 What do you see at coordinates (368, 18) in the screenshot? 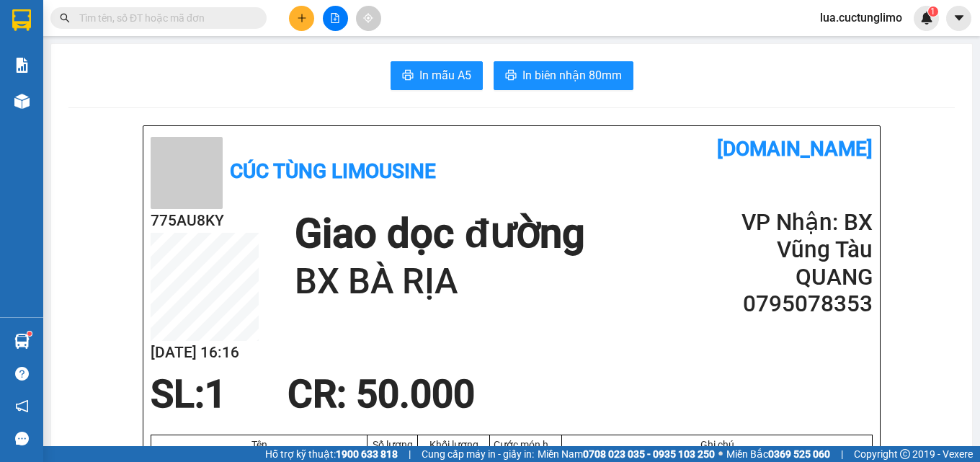
I see `button: aim` at bounding box center [368, 18].